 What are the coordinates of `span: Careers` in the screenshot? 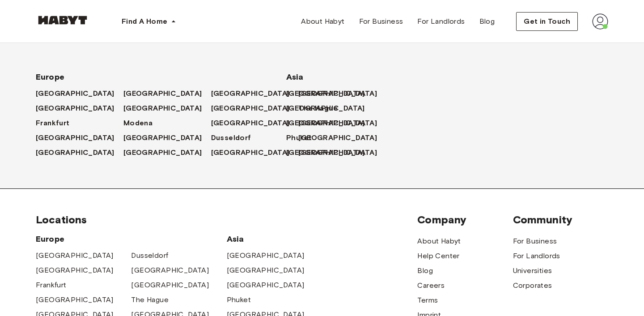 It's located at (430, 285).